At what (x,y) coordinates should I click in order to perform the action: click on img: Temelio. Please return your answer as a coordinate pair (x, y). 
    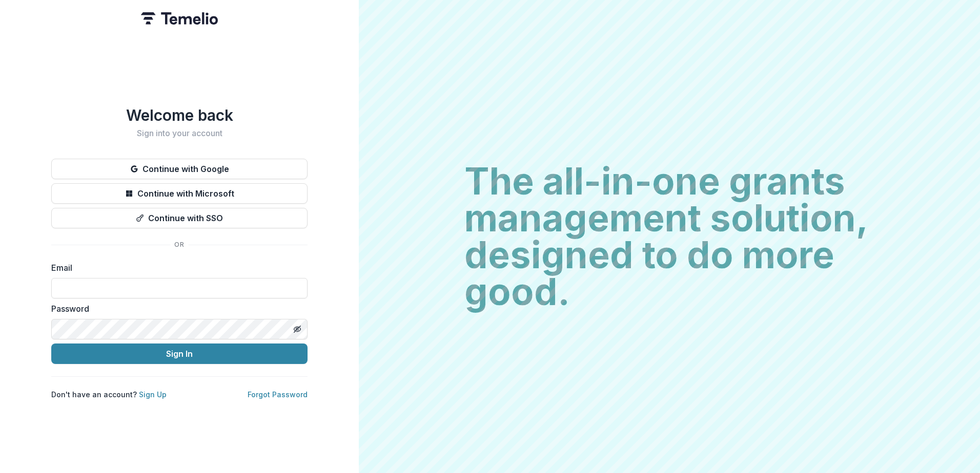
    Looking at the image, I should click on (180, 18).